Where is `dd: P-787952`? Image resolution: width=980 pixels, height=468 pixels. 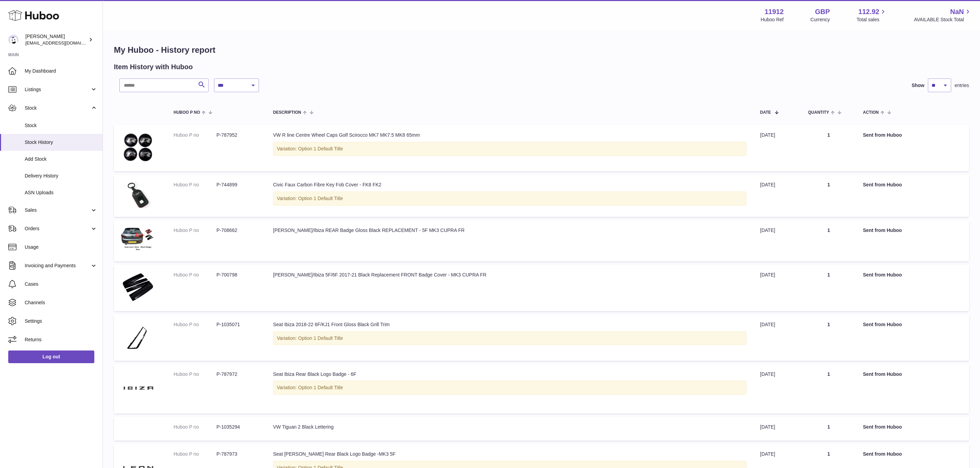
dd: P-787952 is located at coordinates (237, 136).